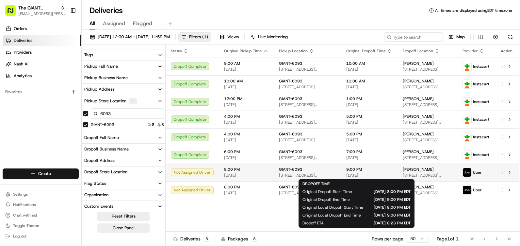 This screenshot has height=246, width=520. What do you see at coordinates (294, 51) in the screenshot?
I see `span: Pickup Location` at bounding box center [294, 51].